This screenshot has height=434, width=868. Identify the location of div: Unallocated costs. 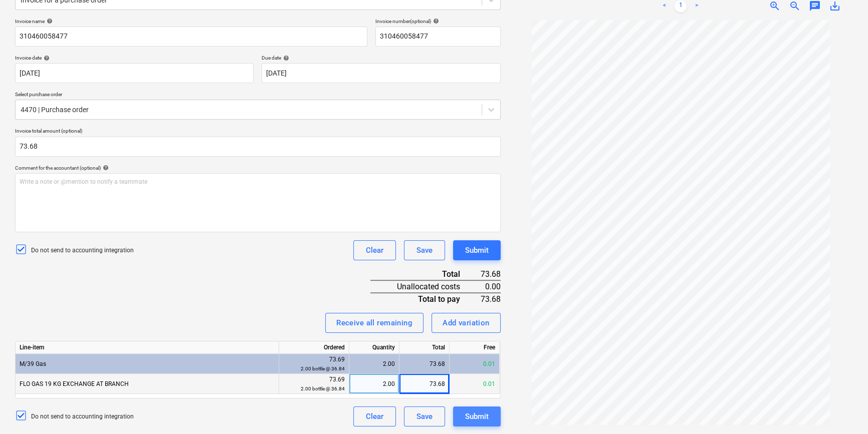
(423, 286).